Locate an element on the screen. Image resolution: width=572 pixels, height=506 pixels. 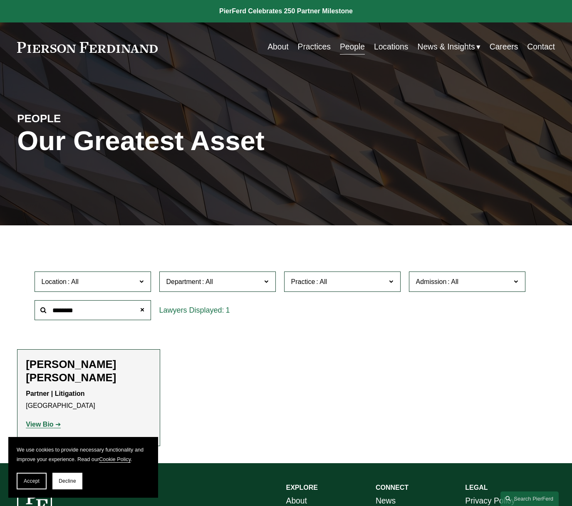
strong: CONNECT is located at coordinates (392, 488).